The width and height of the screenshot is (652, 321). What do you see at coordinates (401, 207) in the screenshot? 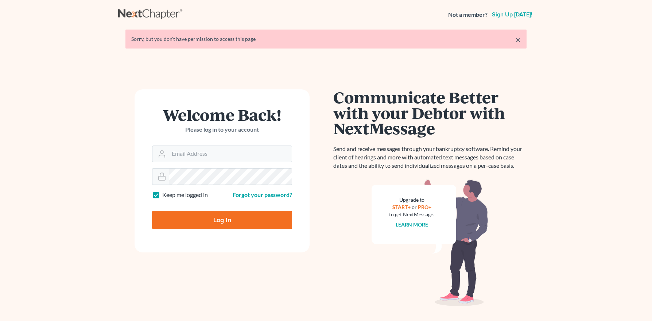
I see `a: START+` at bounding box center [401, 207].